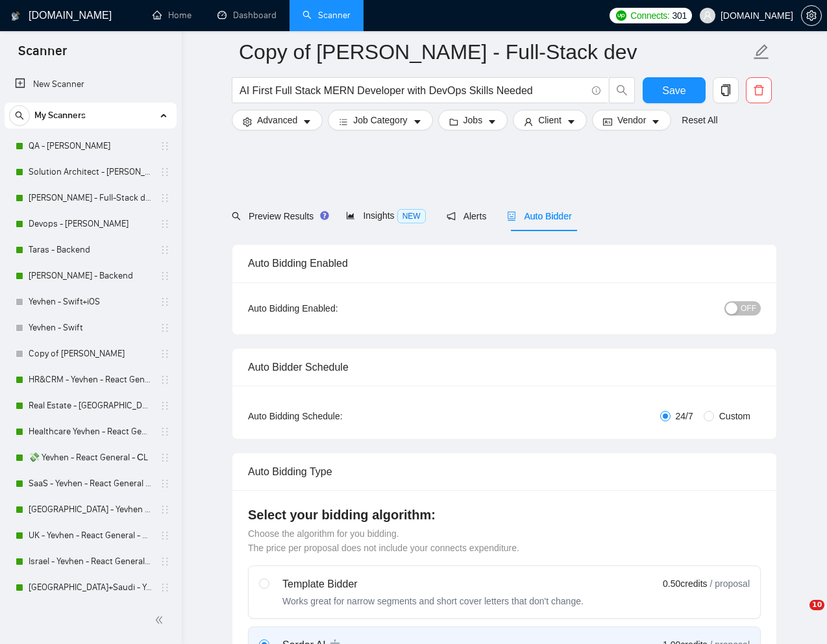 This screenshot has width=827, height=644. Describe the element at coordinates (333, 416) in the screenshot. I see `div: Auto Bidding Schedule:` at that location.